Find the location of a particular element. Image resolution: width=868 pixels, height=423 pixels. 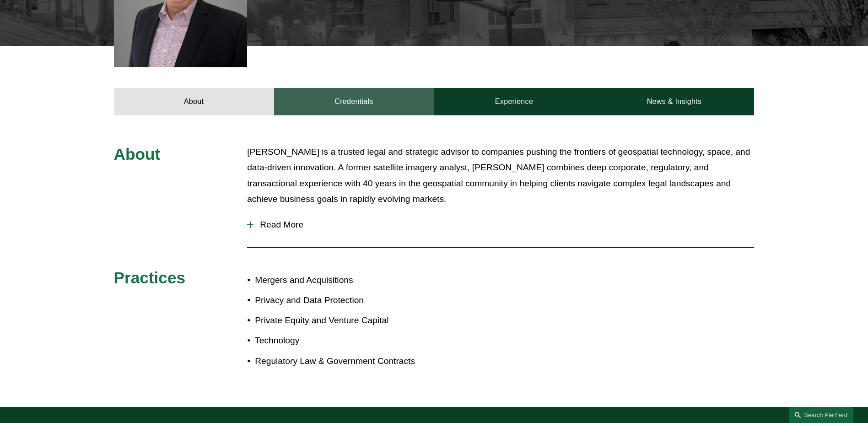

a: Experience is located at coordinates (514, 102).